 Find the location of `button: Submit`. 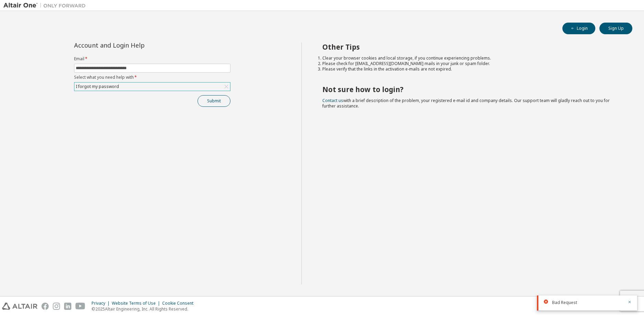

button: Submit is located at coordinates (214, 101).